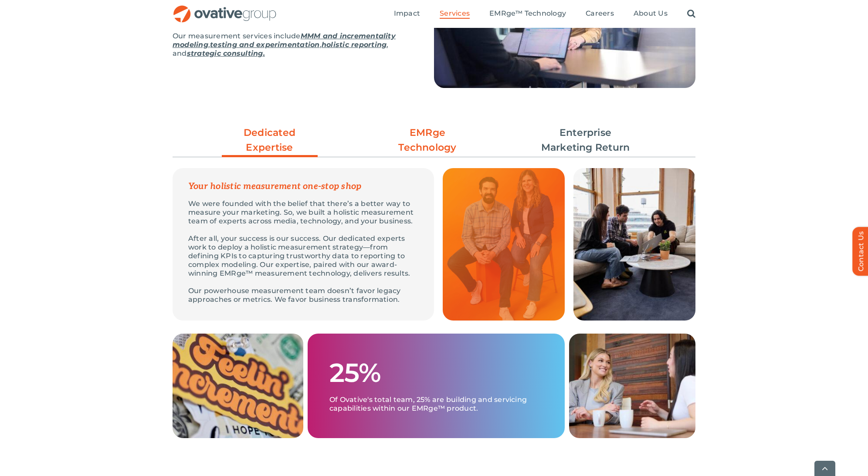 Image resolution: width=868 pixels, height=476 pixels. What do you see at coordinates (407, 13) in the screenshot?
I see `span: Impact` at bounding box center [407, 13].